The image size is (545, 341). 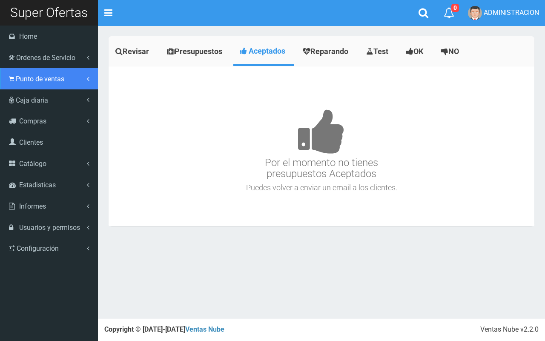 What do you see at coordinates (37, 185) in the screenshot?
I see `span: Estadisticas` at bounding box center [37, 185].